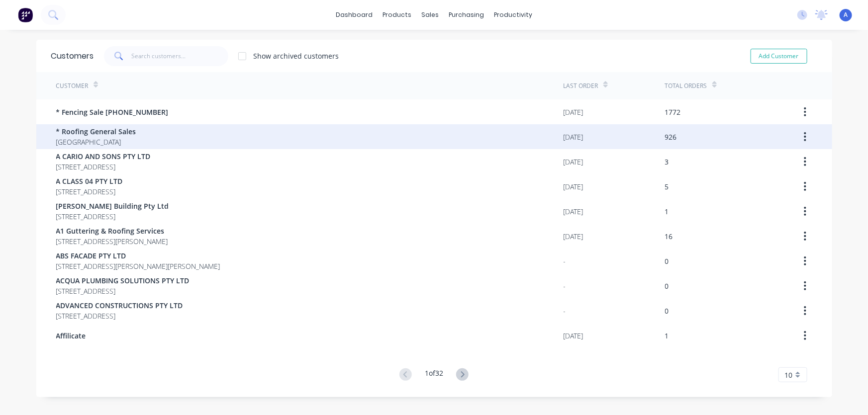  Describe the element at coordinates (297, 55) in the screenshot. I see `div: Show archived customers` at that location.